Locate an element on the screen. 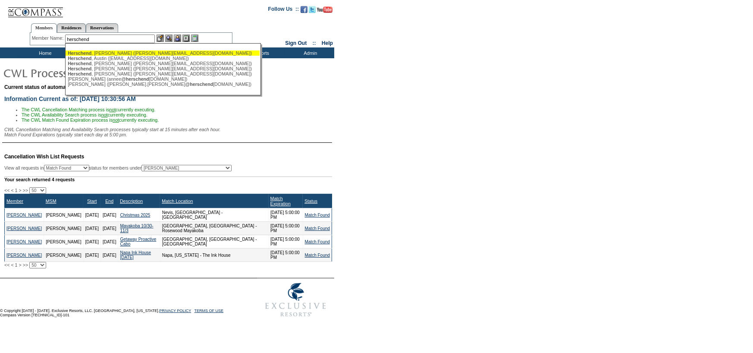 The width and height of the screenshot is (753, 353). td: Home is located at coordinates (44, 53).